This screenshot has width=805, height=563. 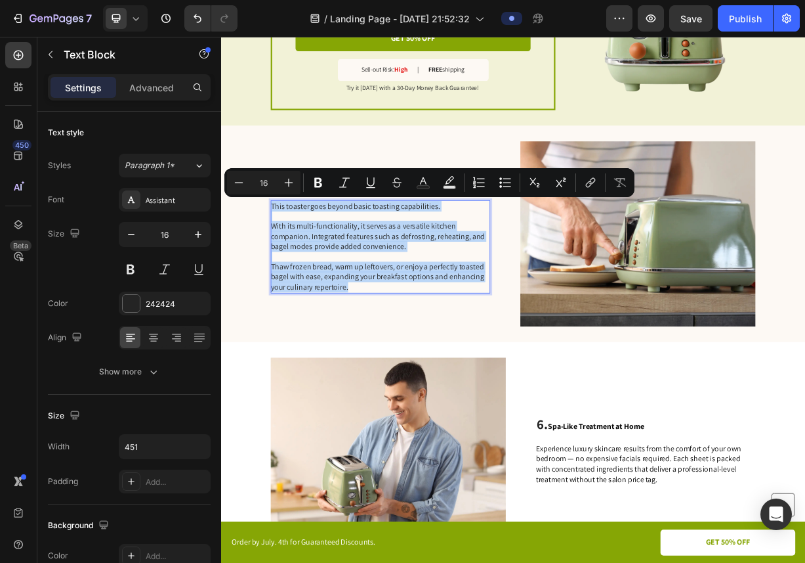 What do you see at coordinates (51, 18) in the screenshot?
I see `button: 7` at bounding box center [51, 18].